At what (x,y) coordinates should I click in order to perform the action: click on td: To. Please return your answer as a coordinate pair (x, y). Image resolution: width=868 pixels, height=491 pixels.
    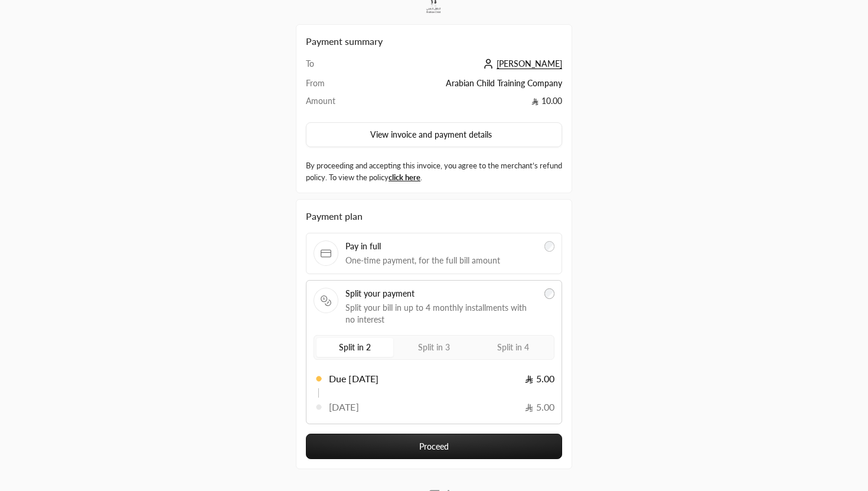
    Looking at the image, I should click on (332, 68).